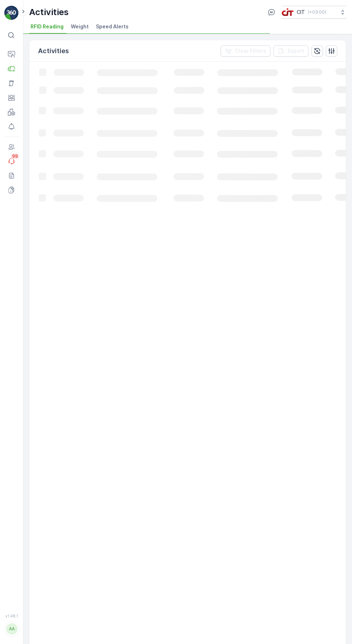 The width and height of the screenshot is (352, 644). Describe the element at coordinates (11, 616) in the screenshot. I see `span: v 1.48.1` at that location.